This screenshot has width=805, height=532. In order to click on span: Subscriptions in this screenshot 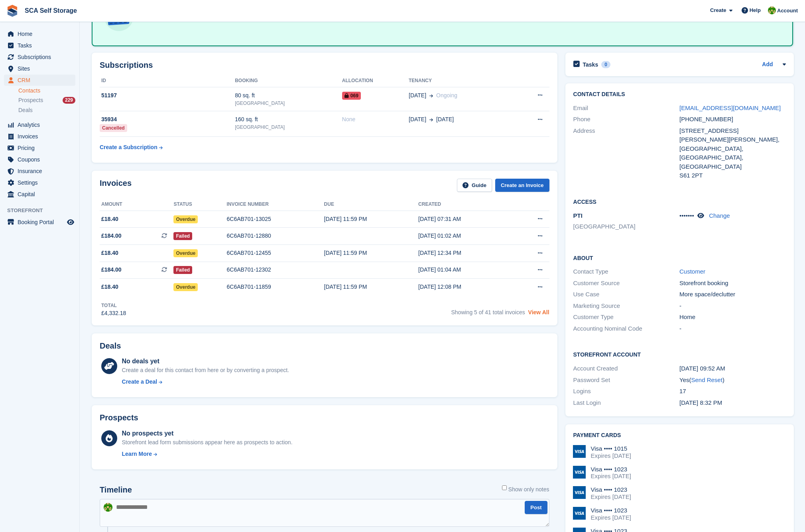, I will do `click(42, 57)`.